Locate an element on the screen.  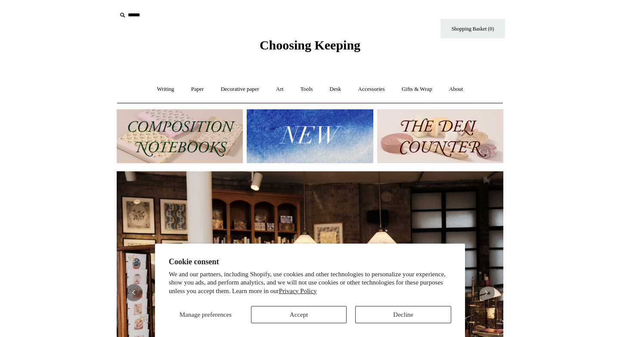
img: The Deli Counter is located at coordinates (440, 136).